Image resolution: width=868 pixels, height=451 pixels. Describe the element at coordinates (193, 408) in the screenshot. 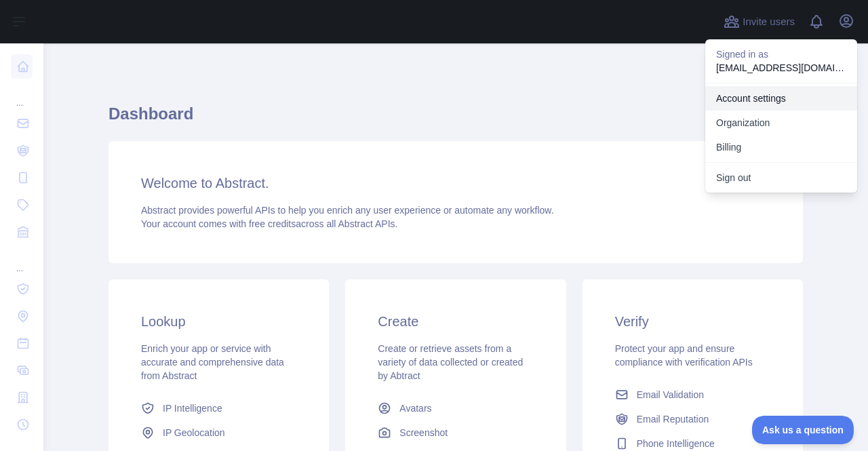

I see `span: IP Intelligence` at that location.